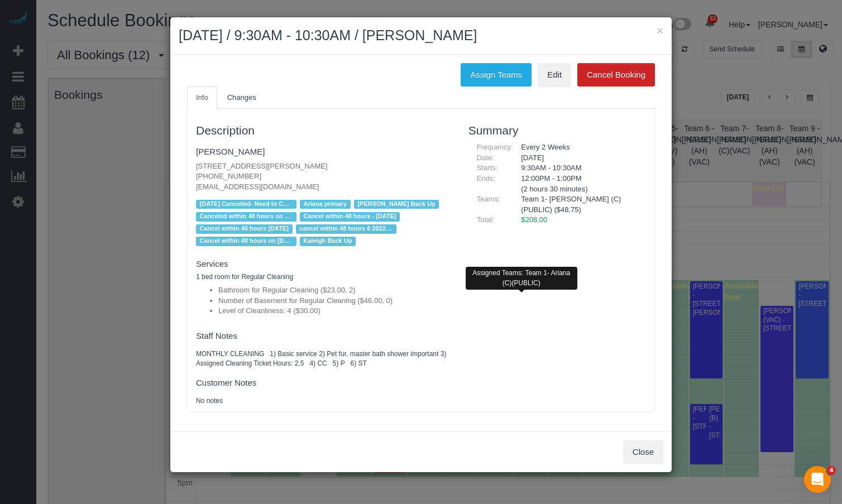 The image size is (842, 504). What do you see at coordinates (496, 75) in the screenshot?
I see `button: Assign Teams` at bounding box center [496, 75].